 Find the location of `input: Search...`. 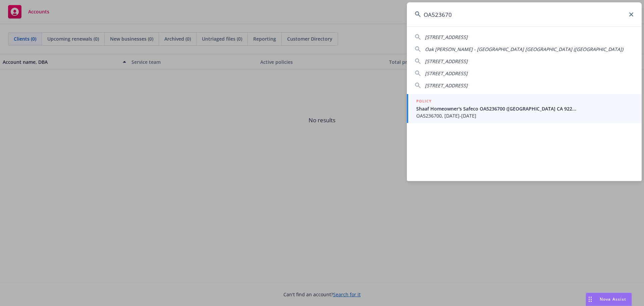

input: Search... is located at coordinates (525, 15).